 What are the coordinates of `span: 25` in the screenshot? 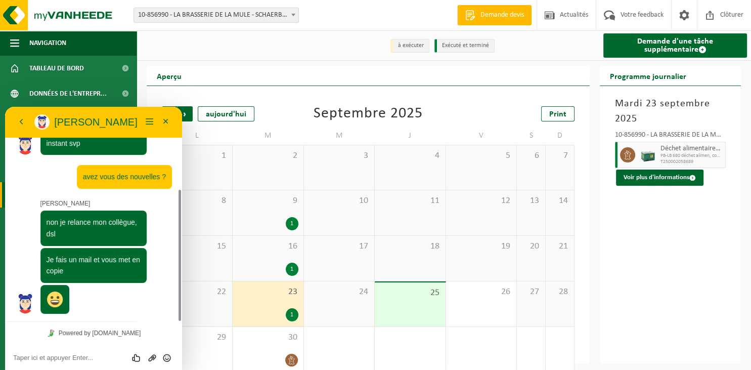 It's located at (410, 293).